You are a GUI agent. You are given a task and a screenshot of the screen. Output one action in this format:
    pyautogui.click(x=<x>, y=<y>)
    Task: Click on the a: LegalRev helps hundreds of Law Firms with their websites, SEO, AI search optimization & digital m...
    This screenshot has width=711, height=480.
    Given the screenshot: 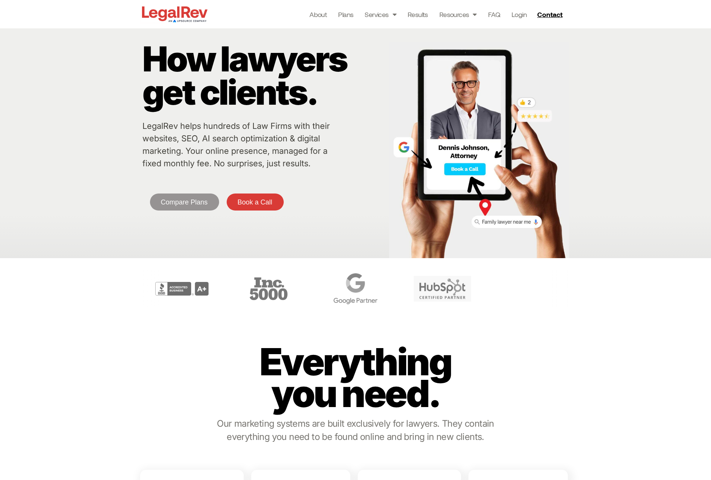 What is the action you would take?
    pyautogui.click(x=236, y=144)
    